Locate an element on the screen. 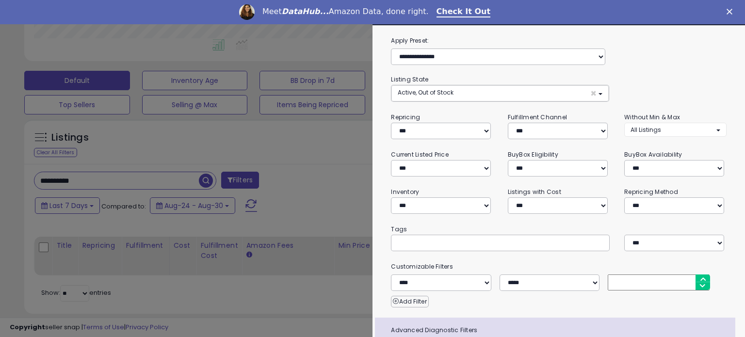  small: Listing State is located at coordinates (409, 79).